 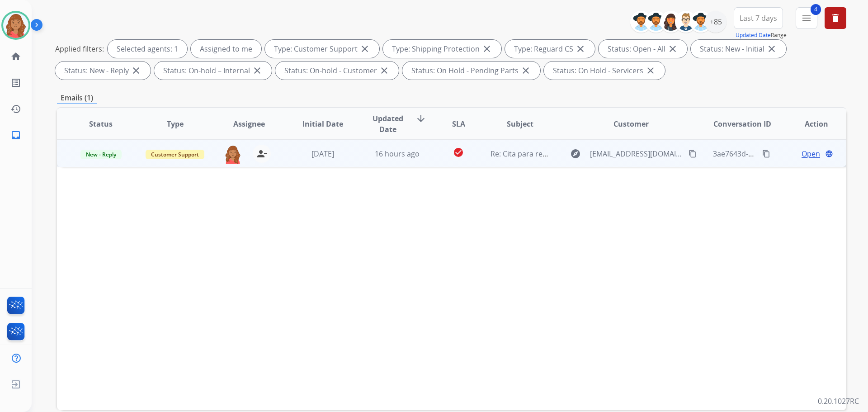 What do you see at coordinates (442, 49) in the screenshot?
I see `div: Type: Shipping Protection` at bounding box center [442, 49].